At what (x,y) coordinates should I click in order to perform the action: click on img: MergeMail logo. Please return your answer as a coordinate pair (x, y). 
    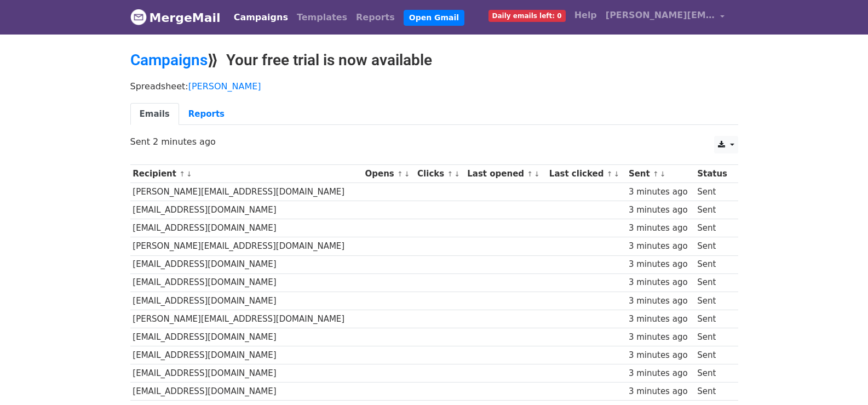
    Looking at the image, I should click on (138, 17).